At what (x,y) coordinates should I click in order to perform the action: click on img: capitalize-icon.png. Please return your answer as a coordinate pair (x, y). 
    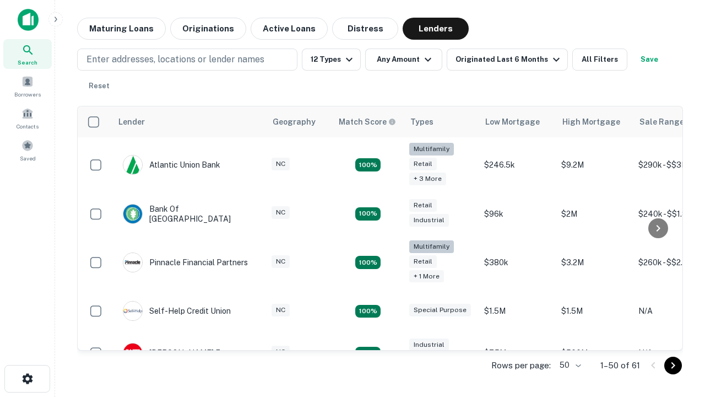
    Looking at the image, I should click on (28, 20).